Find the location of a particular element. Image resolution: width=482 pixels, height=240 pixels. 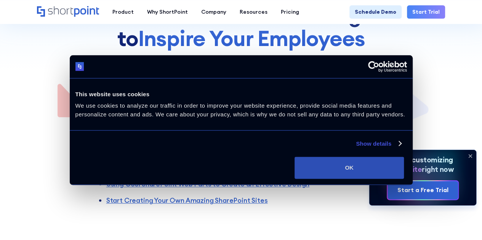

span: We use cookies to analyze our traffic in order to improve your website experience, provide social... is located at coordinates (240, 110).